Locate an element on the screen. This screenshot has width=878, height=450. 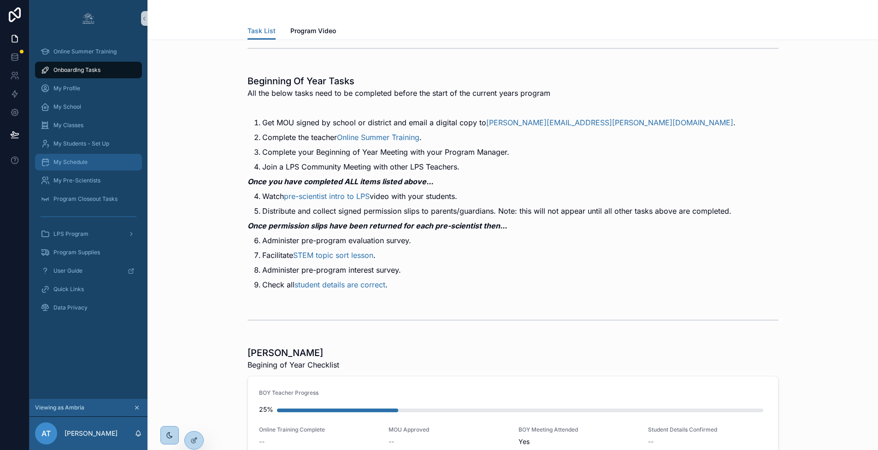
p: Watch video with your students. is located at coordinates (520, 196).